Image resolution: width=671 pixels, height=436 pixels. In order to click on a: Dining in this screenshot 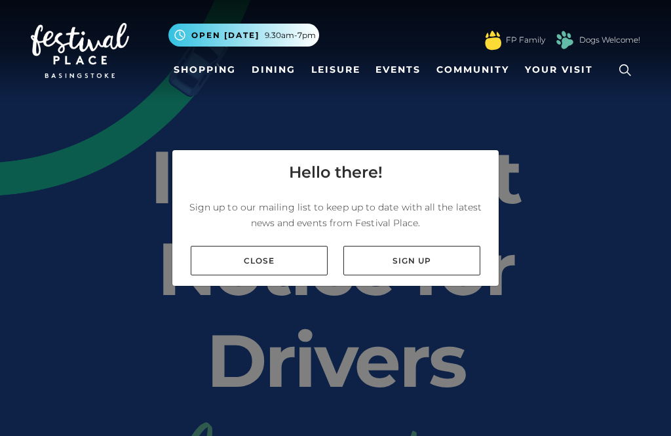, I will do `click(273, 69)`.